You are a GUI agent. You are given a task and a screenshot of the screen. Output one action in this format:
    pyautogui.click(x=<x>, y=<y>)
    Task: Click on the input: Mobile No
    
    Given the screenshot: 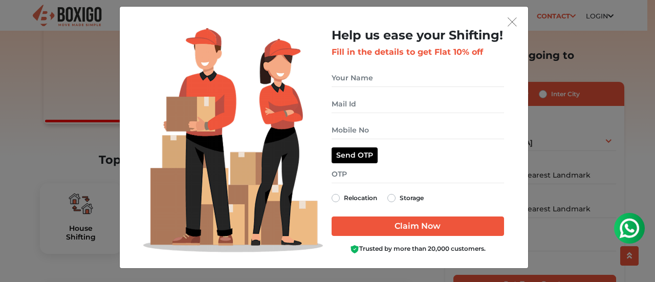 What is the action you would take?
    pyautogui.click(x=418, y=130)
    